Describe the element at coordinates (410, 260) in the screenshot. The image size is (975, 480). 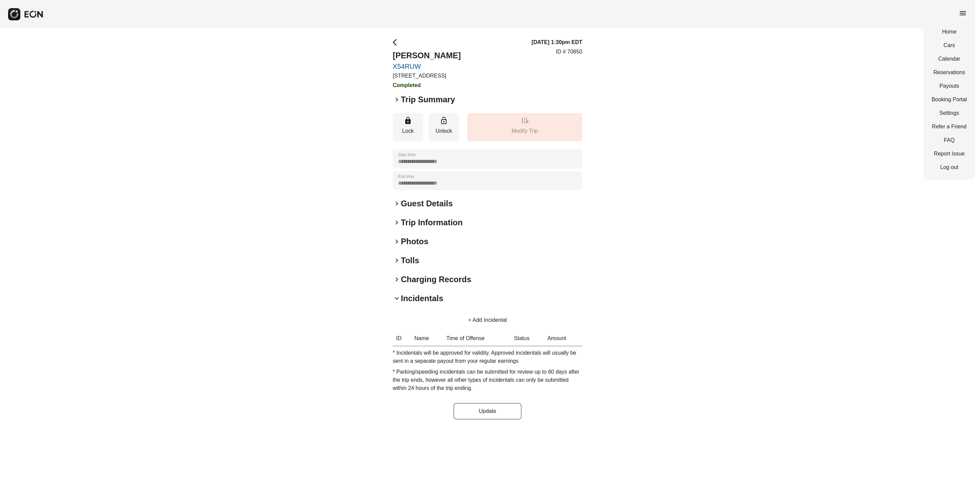
I see `h2: Tolls` at that location.